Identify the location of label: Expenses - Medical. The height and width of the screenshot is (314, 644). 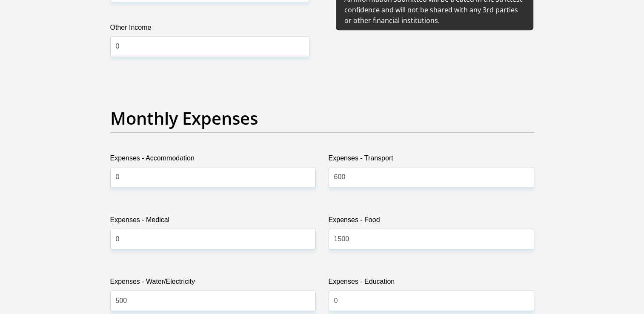
(213, 222).